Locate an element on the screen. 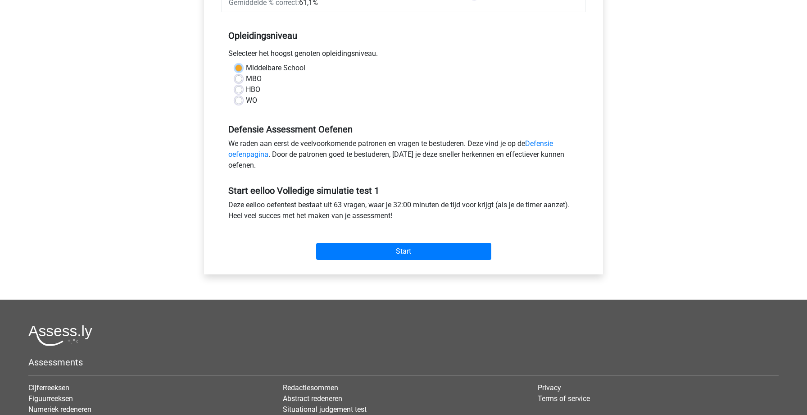  a: Abstract redeneren is located at coordinates (312, 398).